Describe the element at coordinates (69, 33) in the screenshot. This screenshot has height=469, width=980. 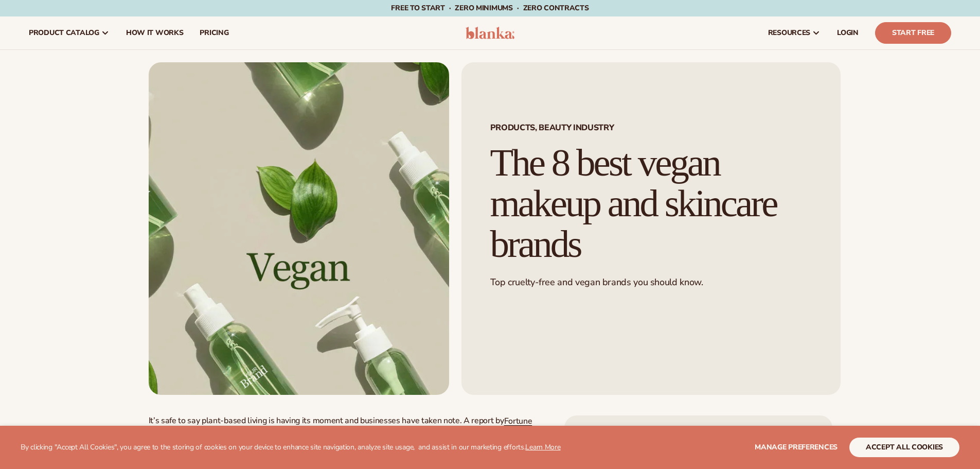
I see `a: product catalog` at that location.